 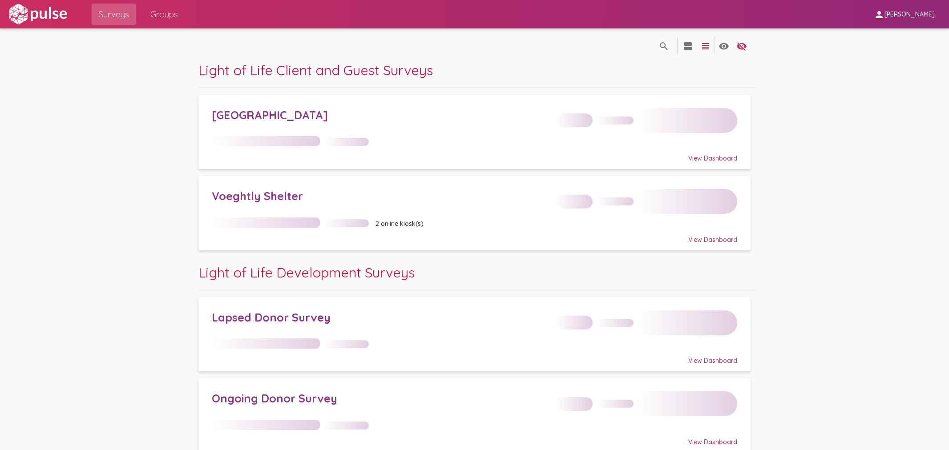 I want to click on span: 2 online kiosk(s), so click(x=399, y=224).